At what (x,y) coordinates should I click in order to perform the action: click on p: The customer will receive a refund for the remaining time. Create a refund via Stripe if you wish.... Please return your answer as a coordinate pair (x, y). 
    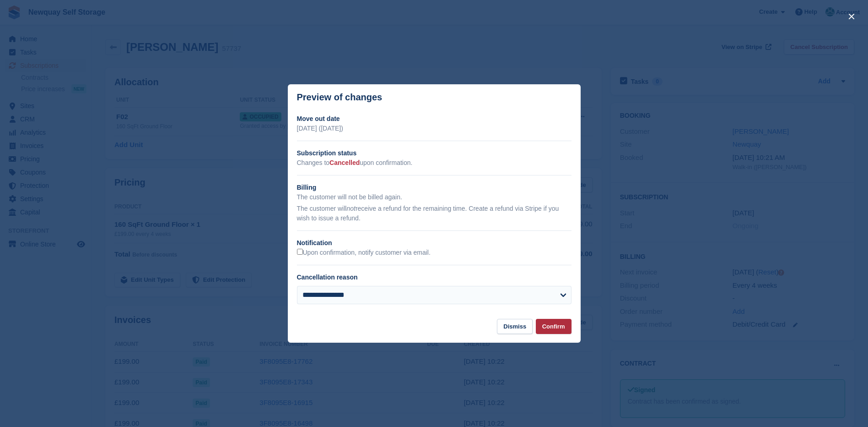
    Looking at the image, I should click on (434, 213).